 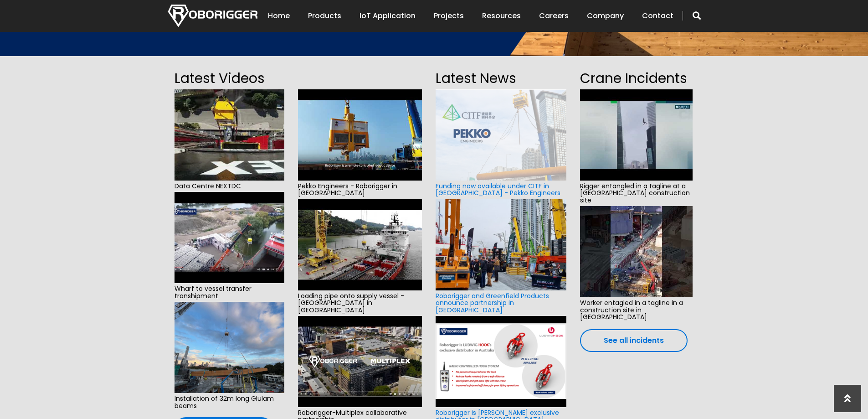 I want to click on a: Company, so click(x=605, y=16).